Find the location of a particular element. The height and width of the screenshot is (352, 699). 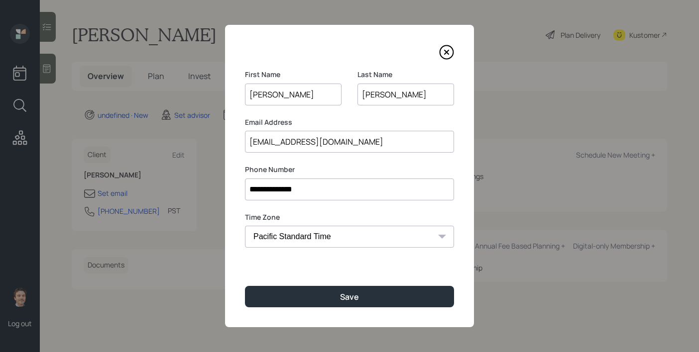

label: First Name is located at coordinates (293, 75).